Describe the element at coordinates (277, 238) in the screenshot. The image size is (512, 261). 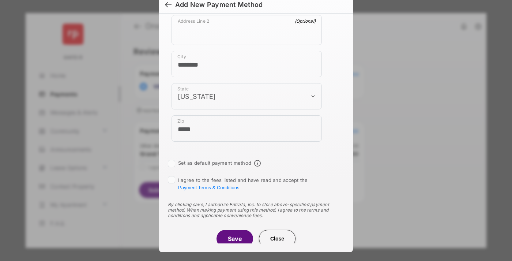
I see `button: Close` at that location.